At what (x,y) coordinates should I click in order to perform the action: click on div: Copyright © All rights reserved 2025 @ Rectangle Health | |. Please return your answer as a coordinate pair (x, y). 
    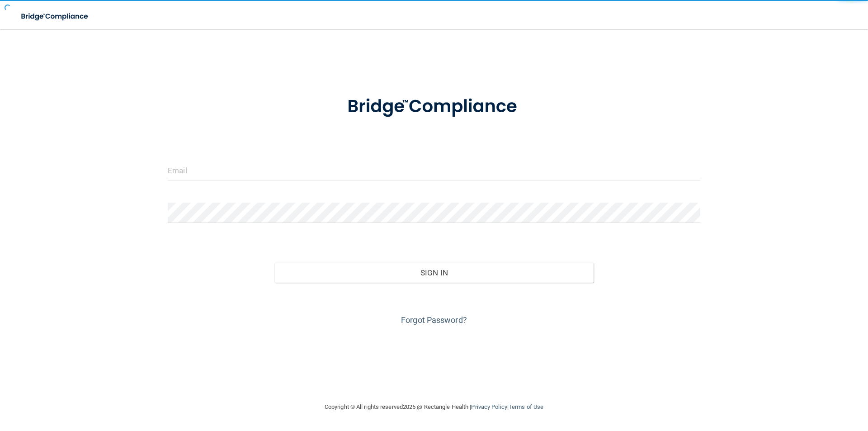
    Looking at the image, I should click on (434, 407).